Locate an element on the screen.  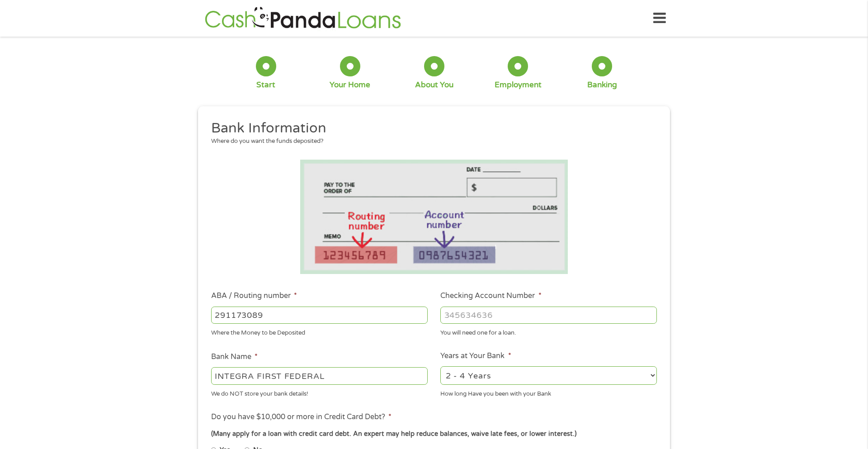
label: Do you have $10,000 or more in Credit Card Debt? is located at coordinates (301, 417).